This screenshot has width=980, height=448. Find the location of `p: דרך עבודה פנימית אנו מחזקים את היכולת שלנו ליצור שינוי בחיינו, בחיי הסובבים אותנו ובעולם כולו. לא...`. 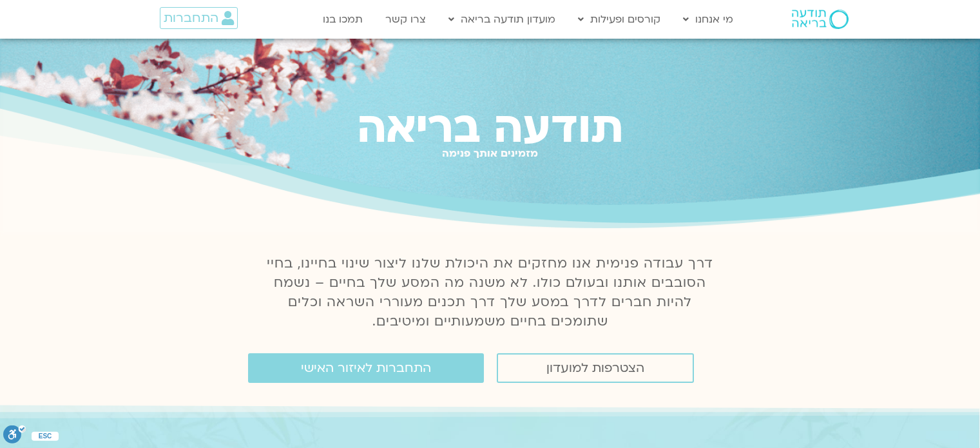

p: דרך עבודה פנימית אנו מחזקים את היכולת שלנו ליצור שינוי בחיינו, בחיי הסובבים אותנו ובעולם כולו. לא... is located at coordinates (490, 293).